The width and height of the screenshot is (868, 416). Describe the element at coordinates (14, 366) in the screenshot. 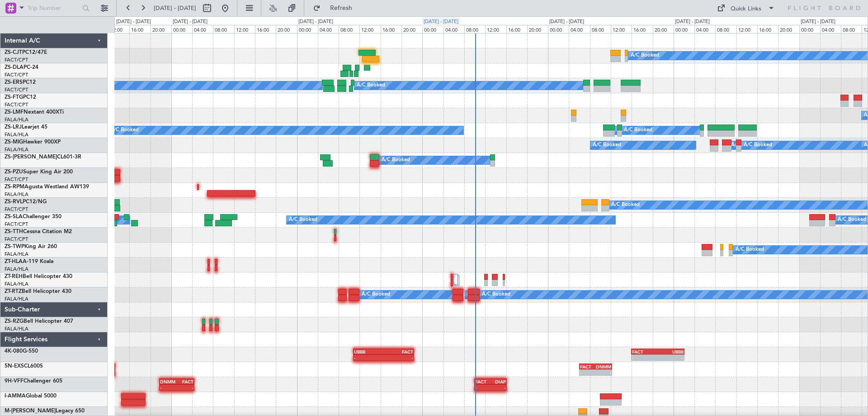

I see `span: 5N-EXS` at that location.